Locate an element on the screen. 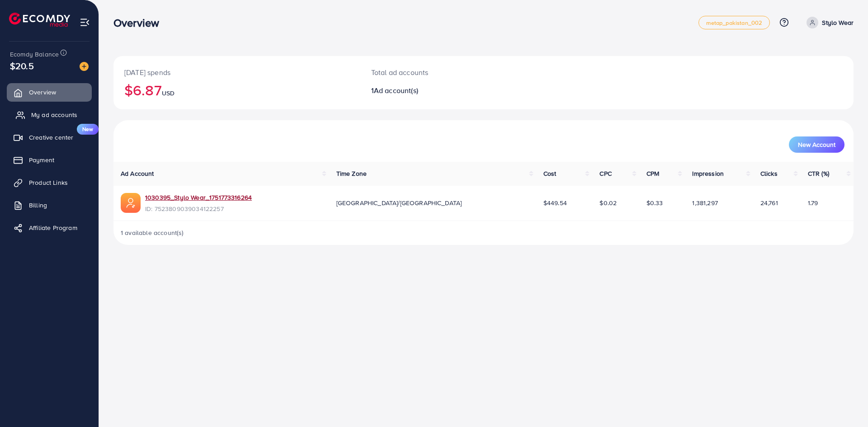  a: Creative centerNew is located at coordinates (49, 137).